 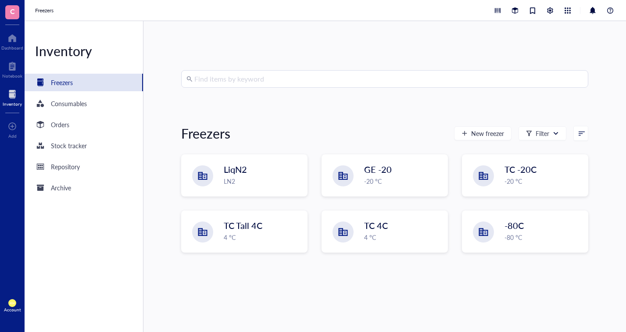 What do you see at coordinates (514, 226) in the screenshot?
I see `span: -80C` at bounding box center [514, 226].